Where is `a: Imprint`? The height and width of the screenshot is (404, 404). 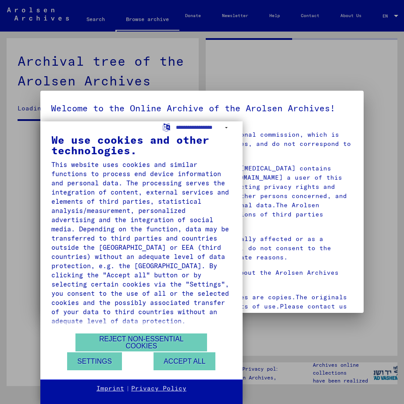 a: Imprint is located at coordinates (110, 389).